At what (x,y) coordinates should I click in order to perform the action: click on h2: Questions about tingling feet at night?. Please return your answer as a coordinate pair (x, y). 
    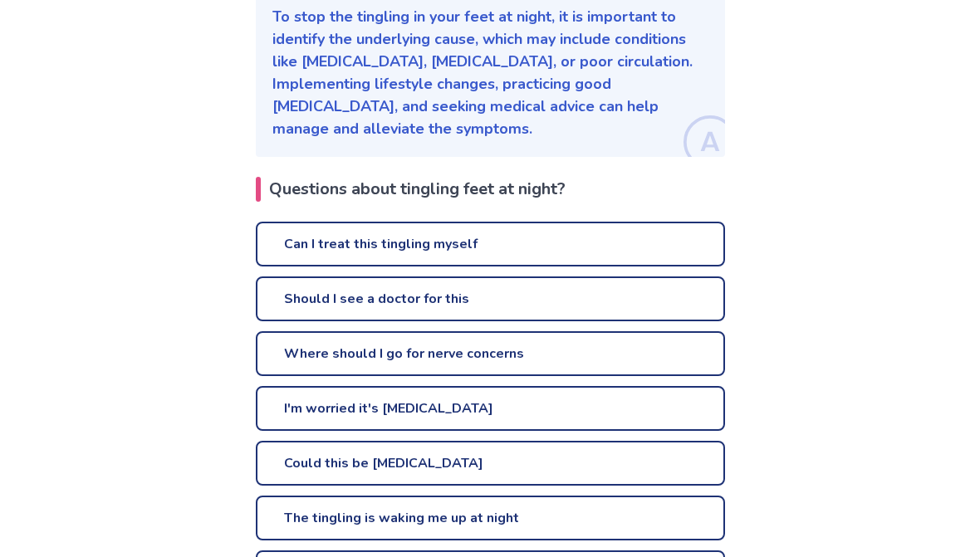
    Looking at the image, I should click on (490, 189).